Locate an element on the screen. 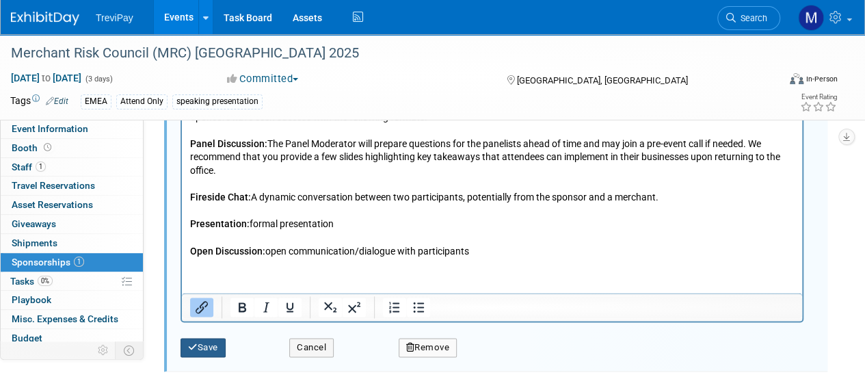 This screenshot has height=377, width=865. span: 0% is located at coordinates (45, 280).